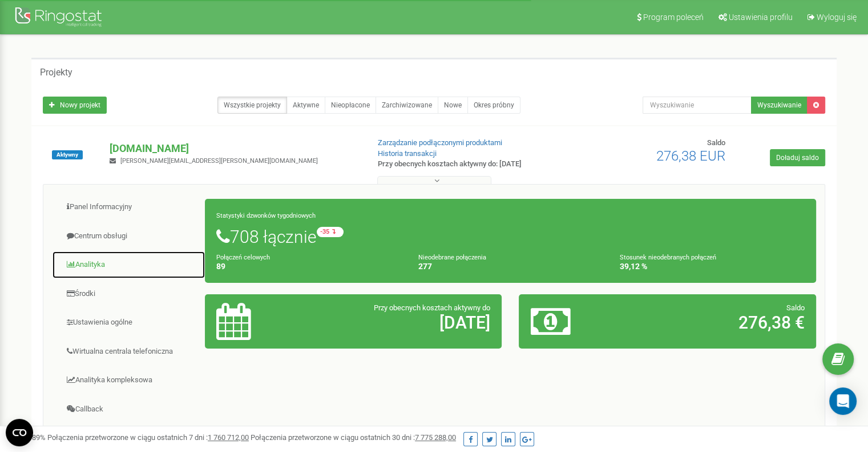  Describe the element at coordinates (837, 17) in the screenshot. I see `span: Wyloguj się` at that location.